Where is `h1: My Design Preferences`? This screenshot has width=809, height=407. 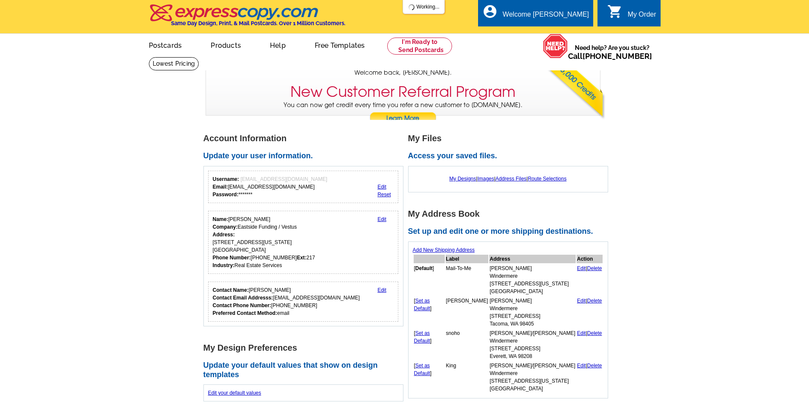
h1: My Design Preferences is located at coordinates (306, 347).